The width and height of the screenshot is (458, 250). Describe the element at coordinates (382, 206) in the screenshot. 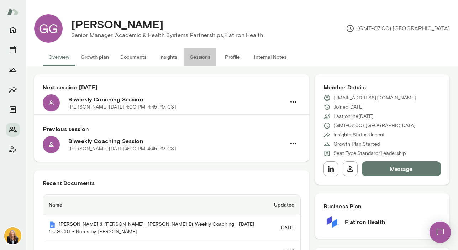

I see `h6: Business Plan` at that location.